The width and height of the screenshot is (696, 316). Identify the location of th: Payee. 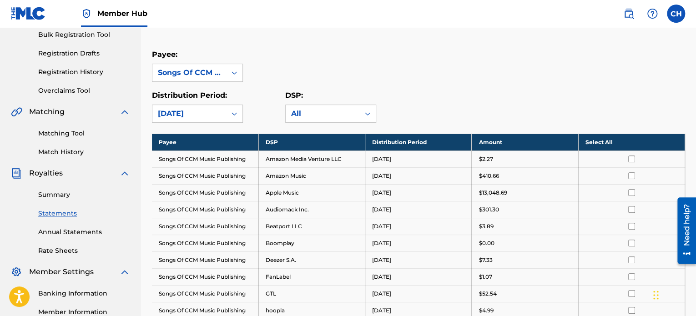
(205, 142).